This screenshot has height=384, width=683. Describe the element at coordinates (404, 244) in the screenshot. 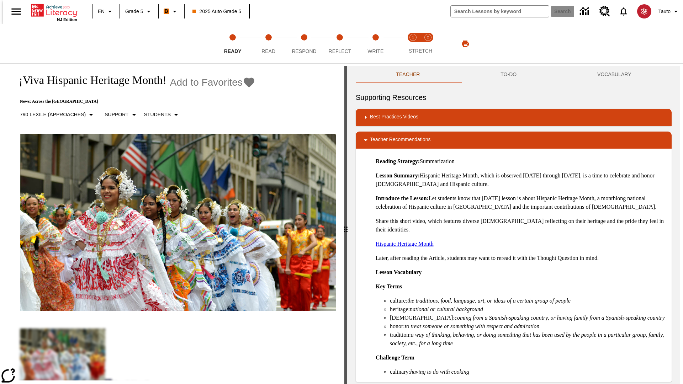

I see `a: Hispanic Heritage Month` at that location.